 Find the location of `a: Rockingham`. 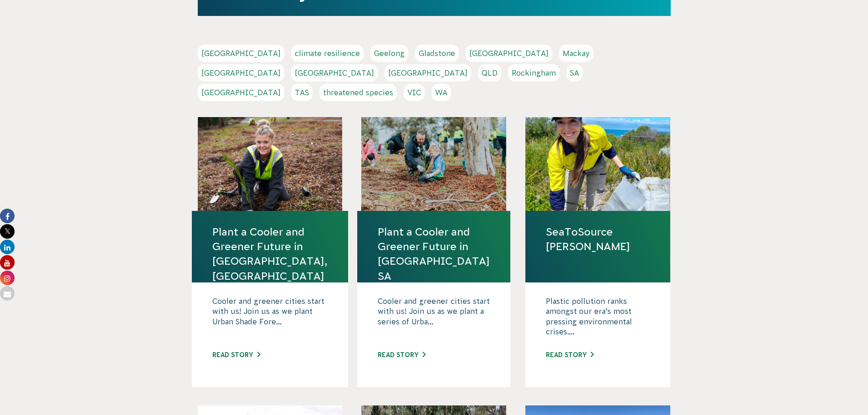

a: Rockingham is located at coordinates (533, 73).